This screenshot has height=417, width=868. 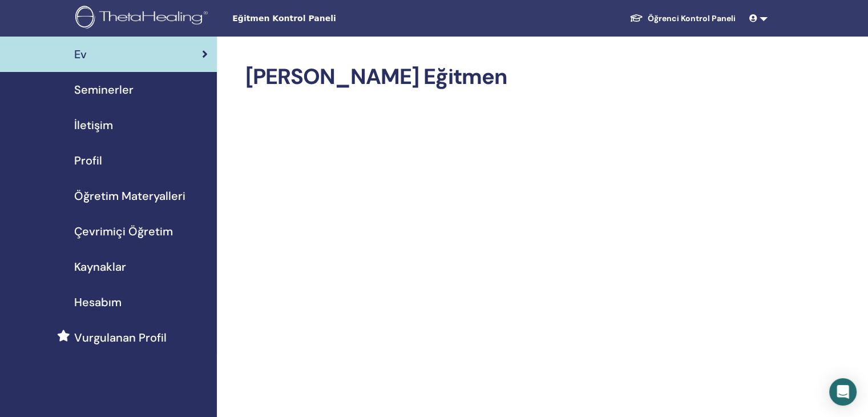 I want to click on font: Öğretim Materyalleri, so click(x=129, y=196).